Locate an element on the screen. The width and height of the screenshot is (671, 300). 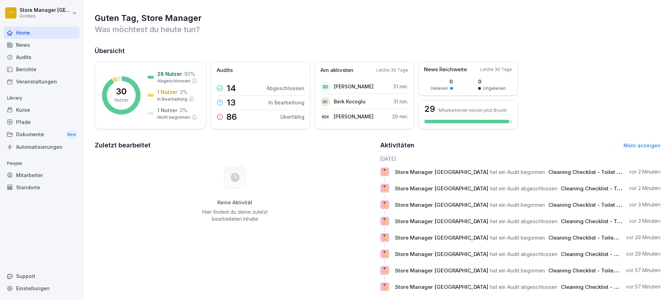
div: Automatisierungen is located at coordinates (42, 147).